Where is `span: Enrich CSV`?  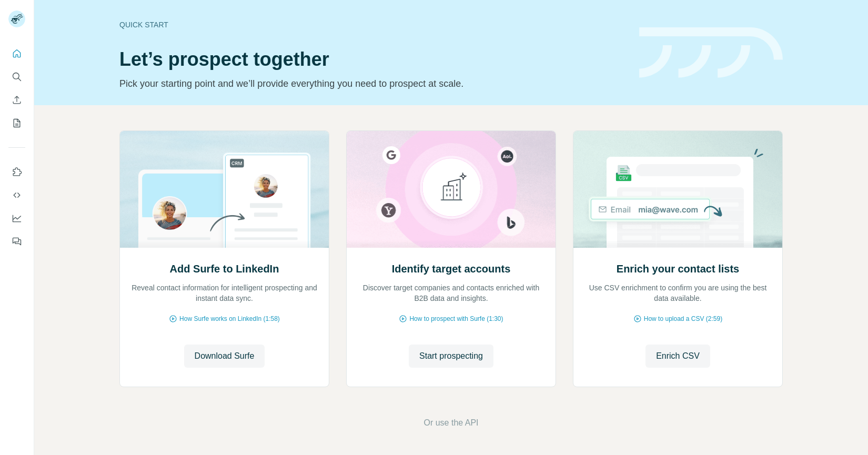
span: Enrich CSV is located at coordinates (678, 356).